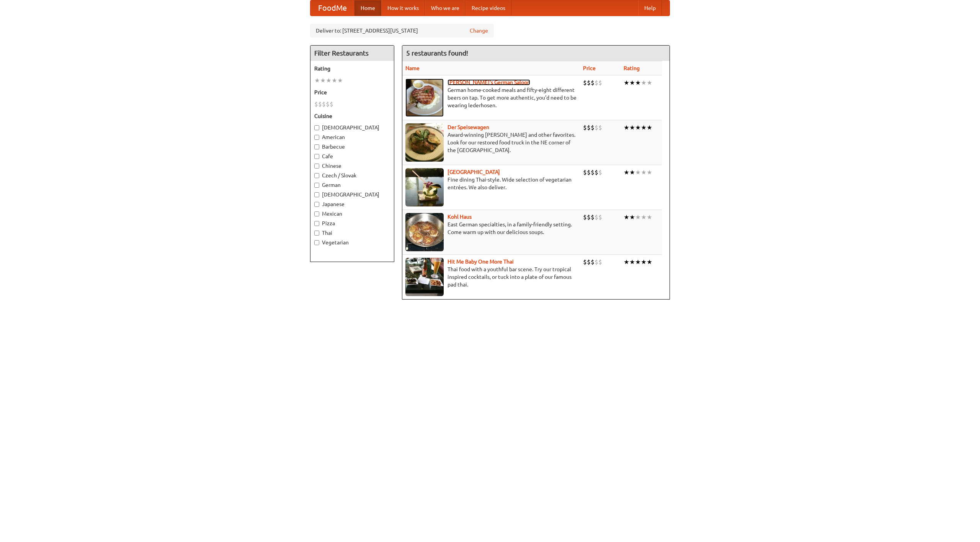 Image resolution: width=980 pixels, height=542 pixels. What do you see at coordinates (425, 187) in the screenshot?
I see `img: satay.jpg` at bounding box center [425, 187].